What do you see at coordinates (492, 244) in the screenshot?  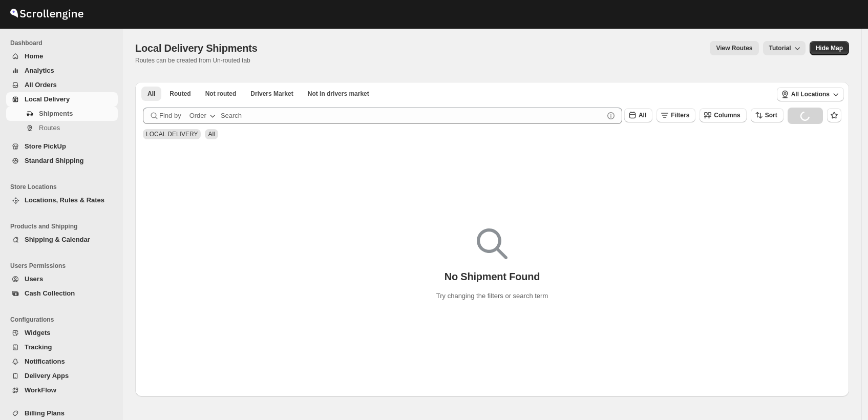 I see `img: Empty search results` at bounding box center [492, 244].